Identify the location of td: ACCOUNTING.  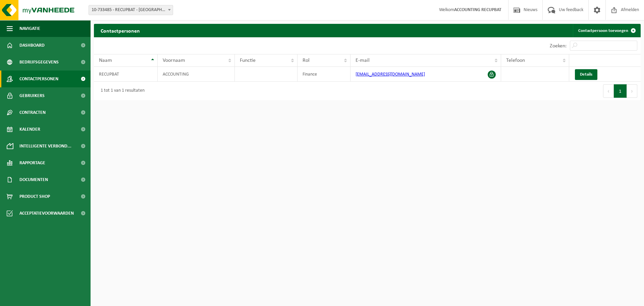
(196, 74).